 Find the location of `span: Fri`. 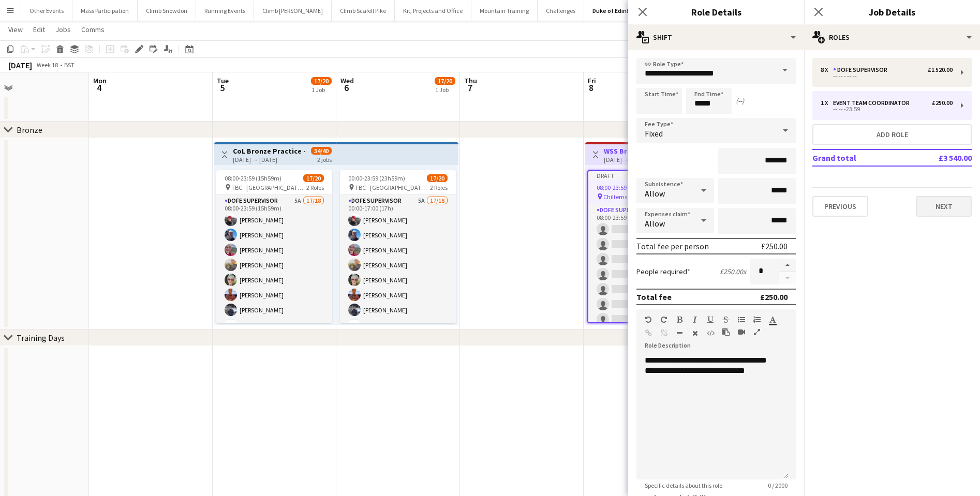

span: Fri is located at coordinates (591, 81).